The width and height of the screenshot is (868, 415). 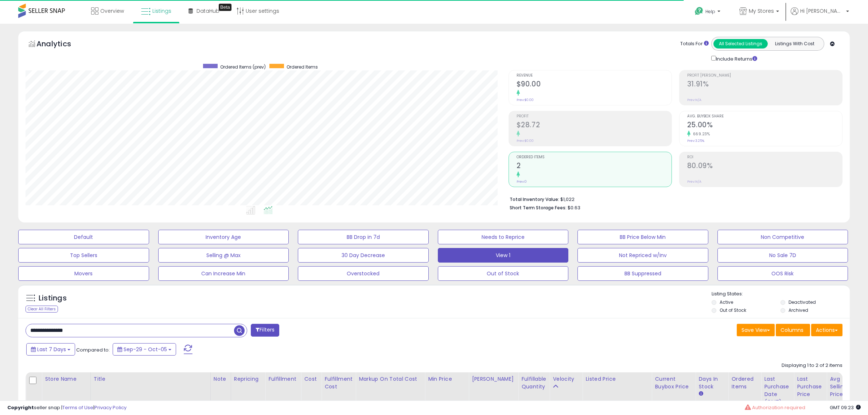 What do you see at coordinates (52, 298) in the screenshot?
I see `h5: Listings` at bounding box center [52, 298].